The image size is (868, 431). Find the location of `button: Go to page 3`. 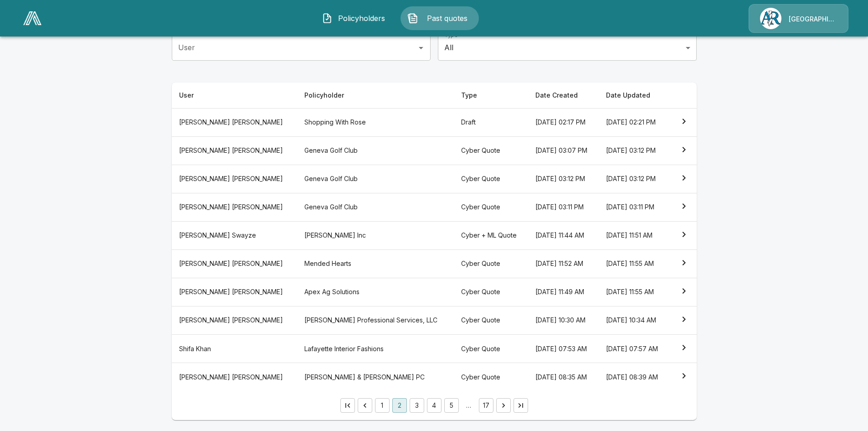

button: Go to page 3 is located at coordinates (417, 405).